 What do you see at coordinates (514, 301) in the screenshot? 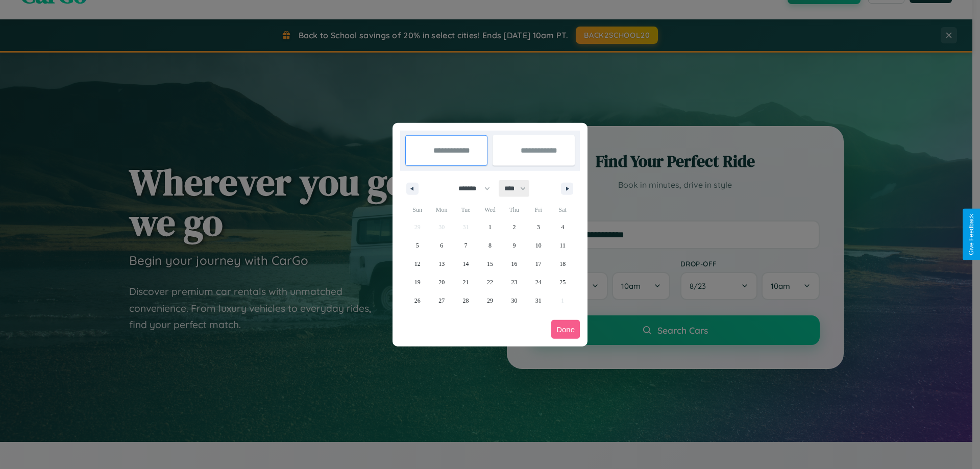
I see `button: 30` at bounding box center [514, 301].